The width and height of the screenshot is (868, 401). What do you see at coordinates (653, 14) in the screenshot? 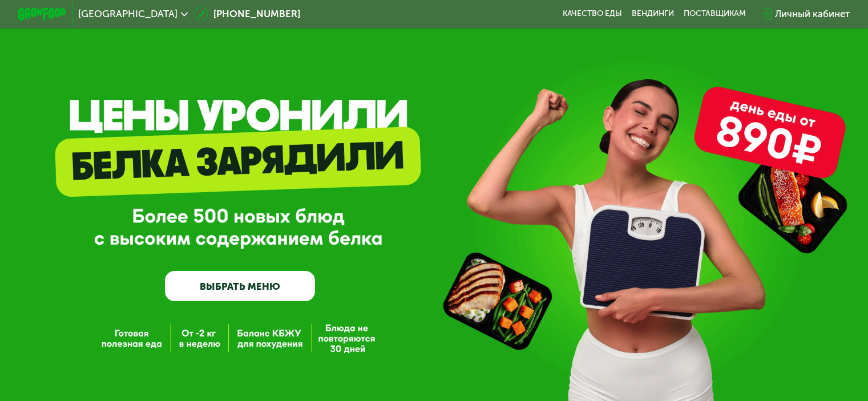
I see `a: Вендинги` at bounding box center [653, 14].